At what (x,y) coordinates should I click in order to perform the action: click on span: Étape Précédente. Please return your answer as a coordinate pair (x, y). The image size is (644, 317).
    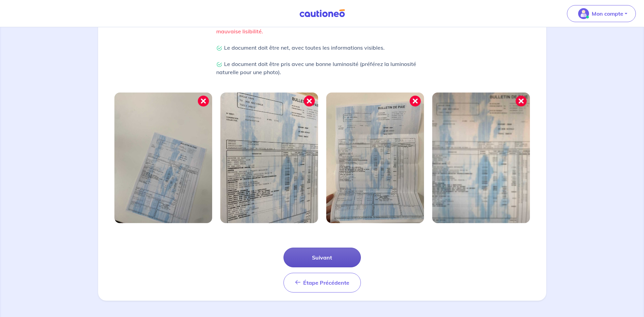
    Looking at the image, I should click on (326, 282).